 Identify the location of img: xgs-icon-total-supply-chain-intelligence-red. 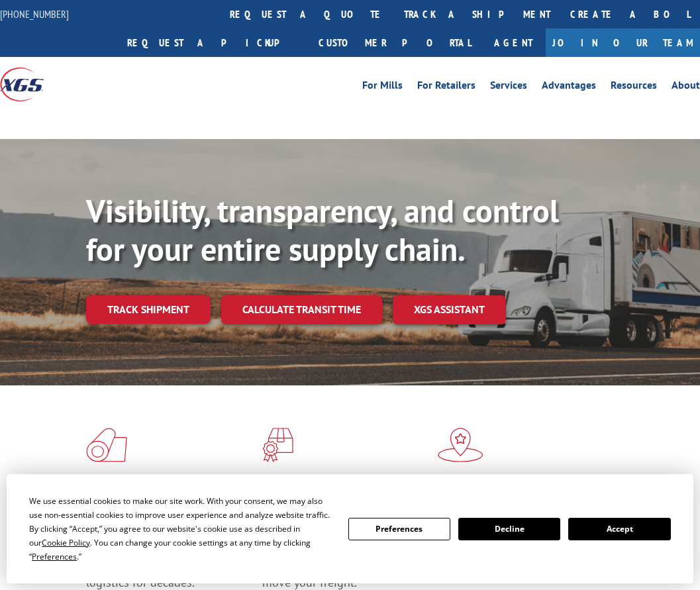
(107, 445).